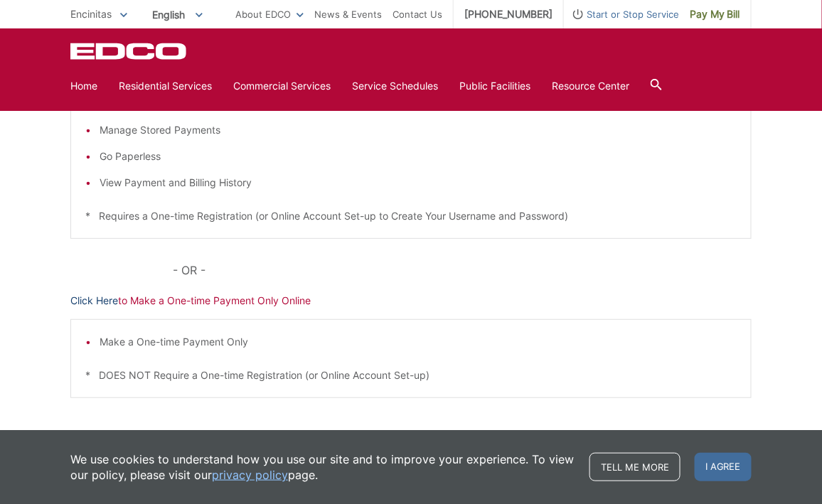 Image resolution: width=822 pixels, height=504 pixels. What do you see at coordinates (270, 14) in the screenshot?
I see `a: About EDCO` at bounding box center [270, 14].